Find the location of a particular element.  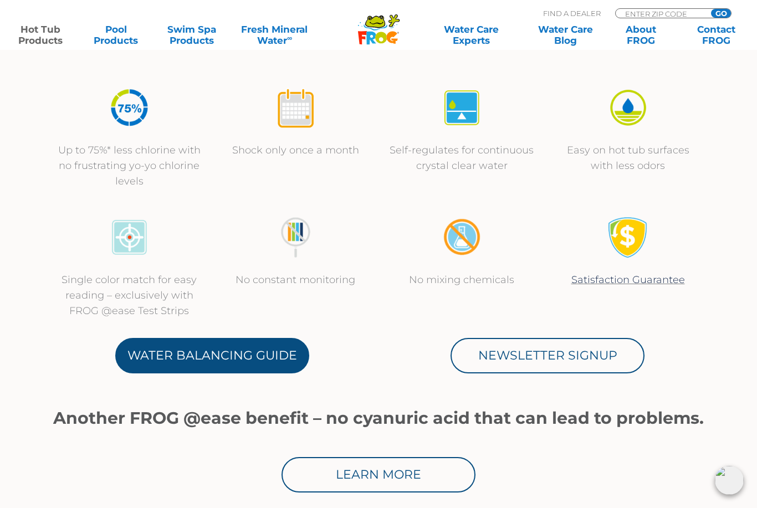

img: icon-atease-shock-once is located at coordinates (295, 108).